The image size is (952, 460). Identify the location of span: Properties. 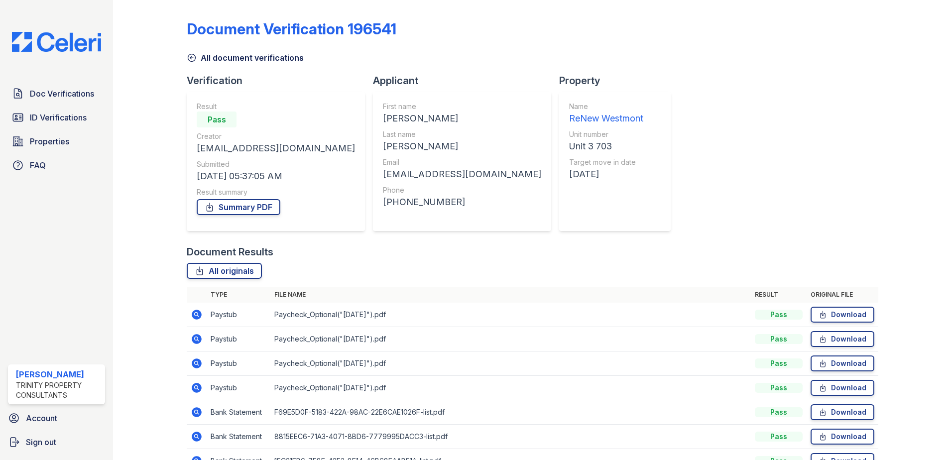
(49, 141).